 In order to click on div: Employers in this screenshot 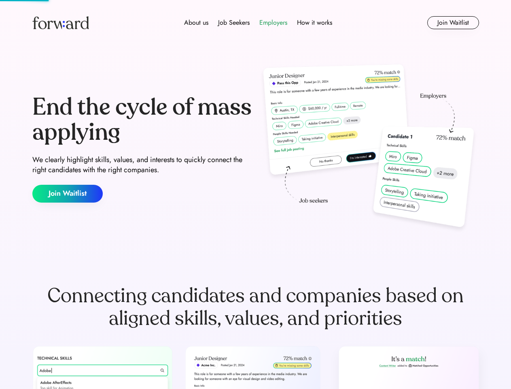, I will do `click(273, 23)`.